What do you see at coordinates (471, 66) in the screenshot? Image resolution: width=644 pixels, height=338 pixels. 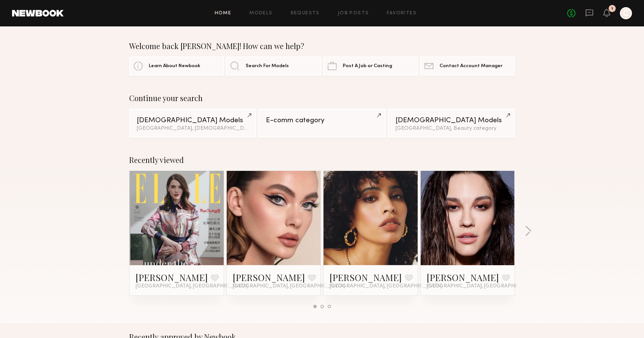 I see `span: Contact Account Manager` at bounding box center [471, 66].